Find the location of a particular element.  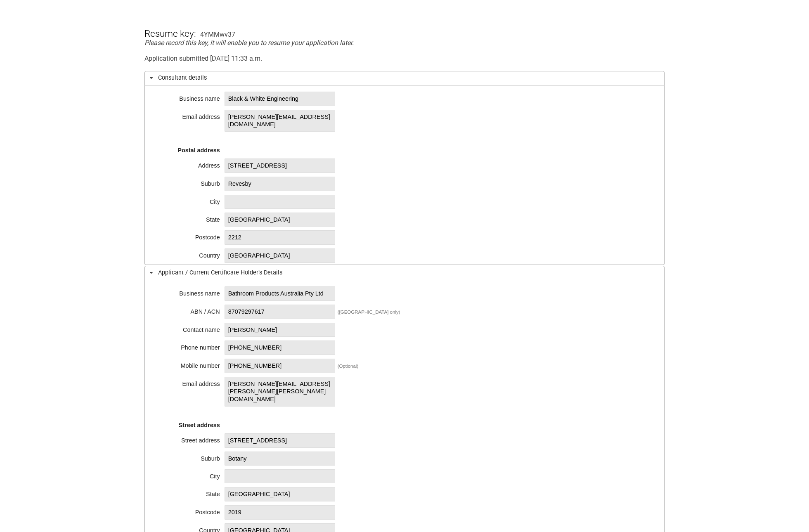

span: Black & White Engineering is located at coordinates (279, 99).